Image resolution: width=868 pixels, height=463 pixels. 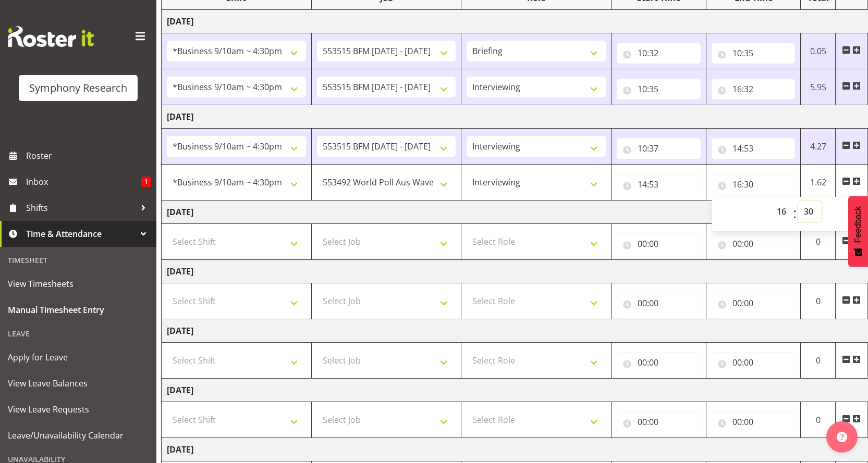 What do you see at coordinates (818, 51) in the screenshot?
I see `td: 0.05` at bounding box center [818, 51].